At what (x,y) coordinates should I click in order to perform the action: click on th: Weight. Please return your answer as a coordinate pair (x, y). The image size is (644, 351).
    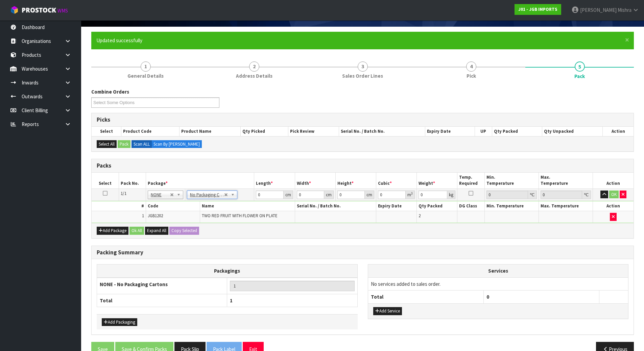
    Looking at the image, I should click on (437, 180).